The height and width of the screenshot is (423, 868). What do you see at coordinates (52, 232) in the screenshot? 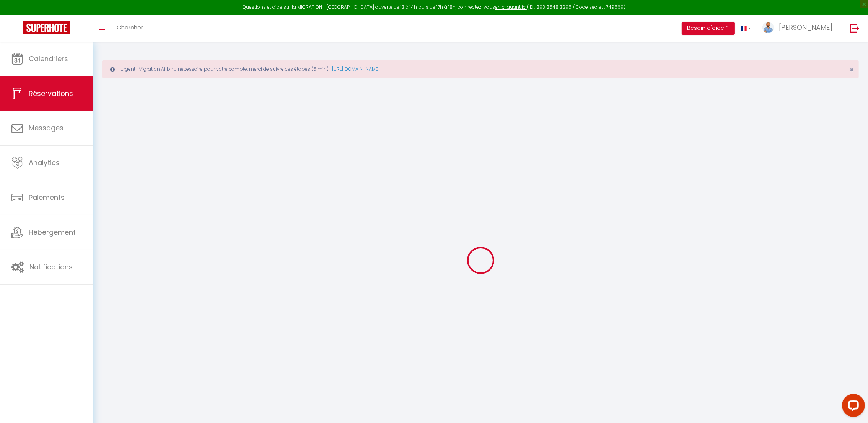
I see `span: Hébergement` at bounding box center [52, 232].